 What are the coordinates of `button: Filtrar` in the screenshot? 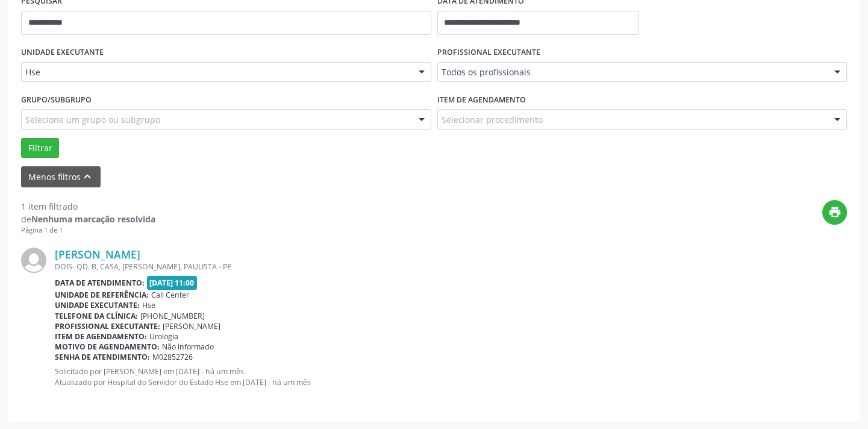 It's located at (39, 149).